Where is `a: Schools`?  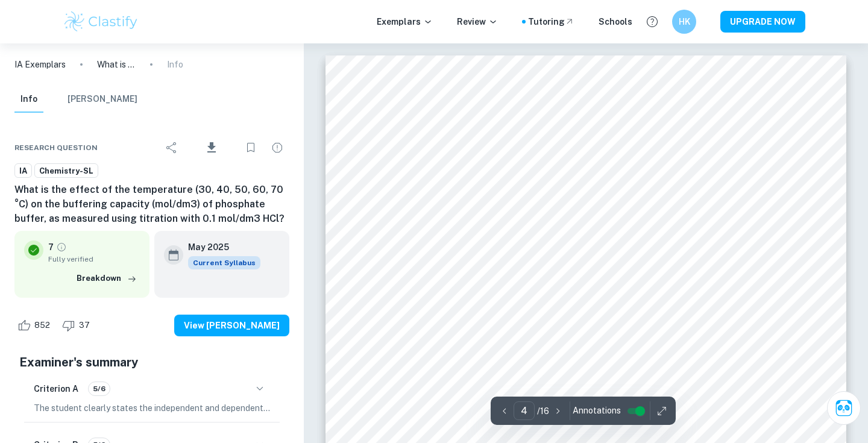
a: Schools is located at coordinates (615, 22).